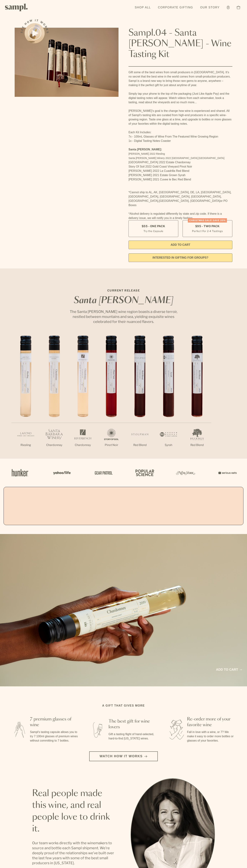 This screenshot has width=247, height=868. I want to click on a: Corporate Gifting, so click(175, 7).